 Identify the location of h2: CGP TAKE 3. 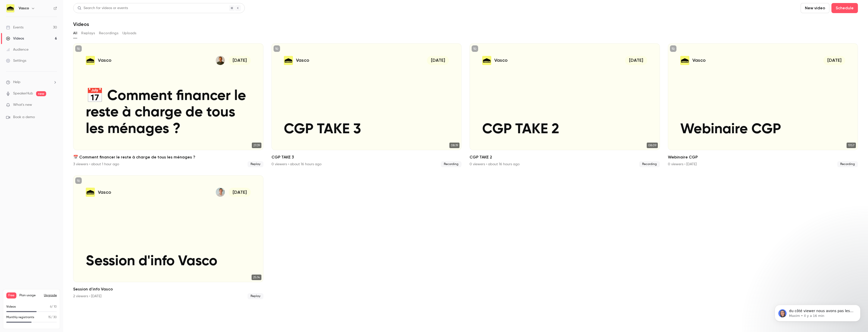
(367, 157).